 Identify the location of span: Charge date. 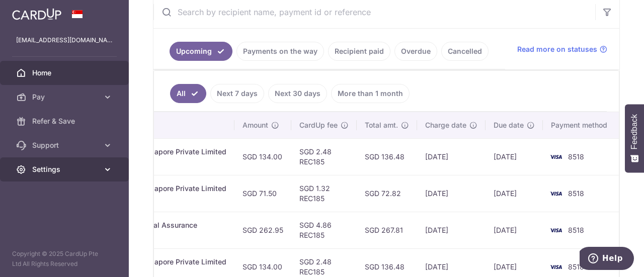
(446, 125).